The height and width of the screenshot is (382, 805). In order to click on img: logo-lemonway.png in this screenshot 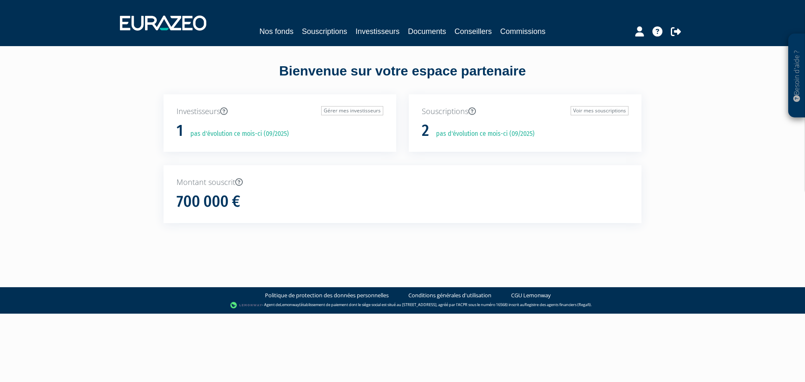, I will do `click(246, 305)`.